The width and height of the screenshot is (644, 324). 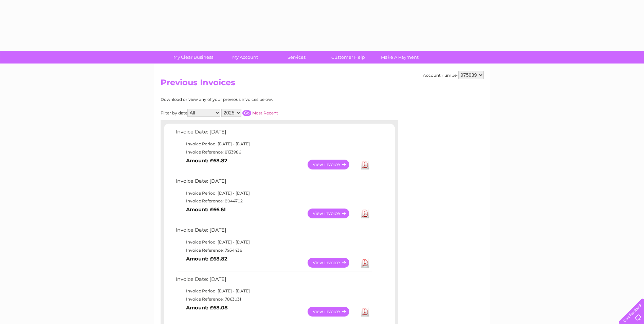 What do you see at coordinates (322, 84) in the screenshot?
I see `h2: Previous Invoices` at bounding box center [322, 84].